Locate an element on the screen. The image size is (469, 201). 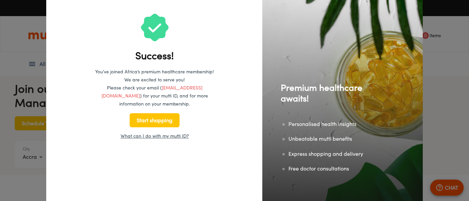
button: Start shopping is located at coordinates (154, 120).